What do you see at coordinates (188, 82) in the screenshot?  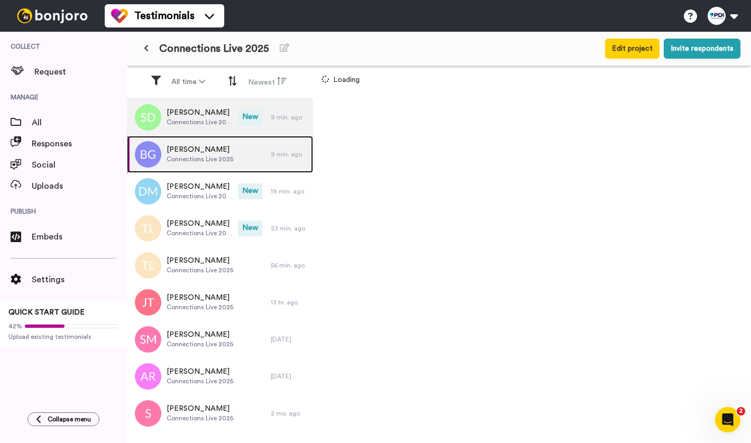 I see `button: All time` at bounding box center [188, 82].